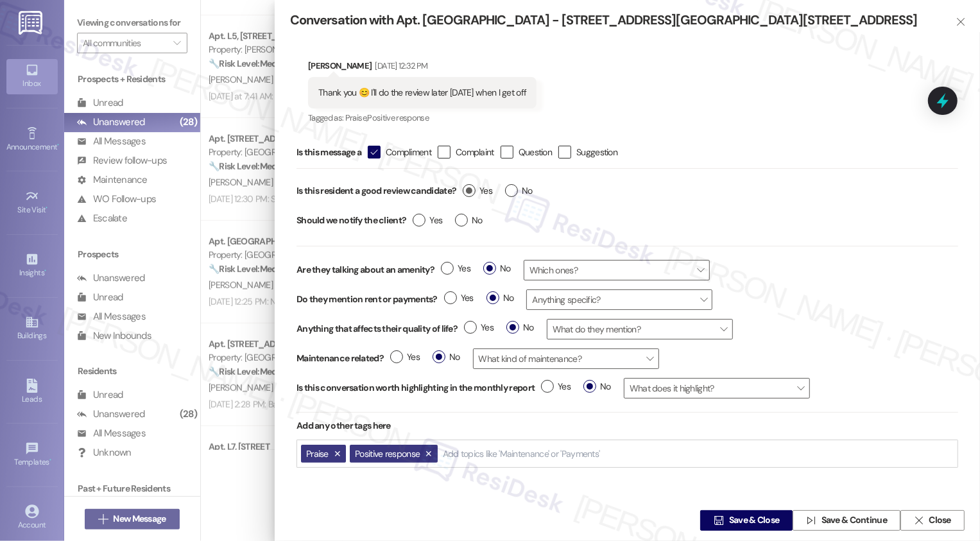 Image resolution: width=980 pixels, height=541 pixels. What do you see at coordinates (617, 270) in the screenshot?
I see `span: Which ones?` at bounding box center [617, 270].